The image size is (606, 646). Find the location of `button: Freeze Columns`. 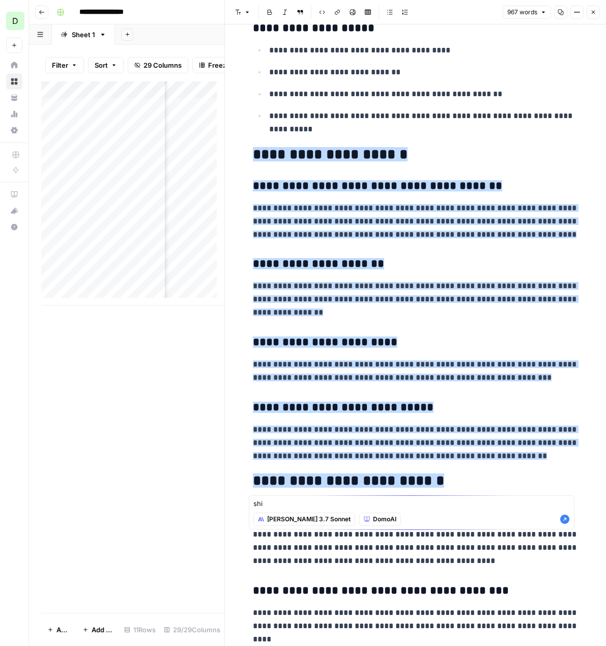

button: Freeze Columns is located at coordinates (229, 65).